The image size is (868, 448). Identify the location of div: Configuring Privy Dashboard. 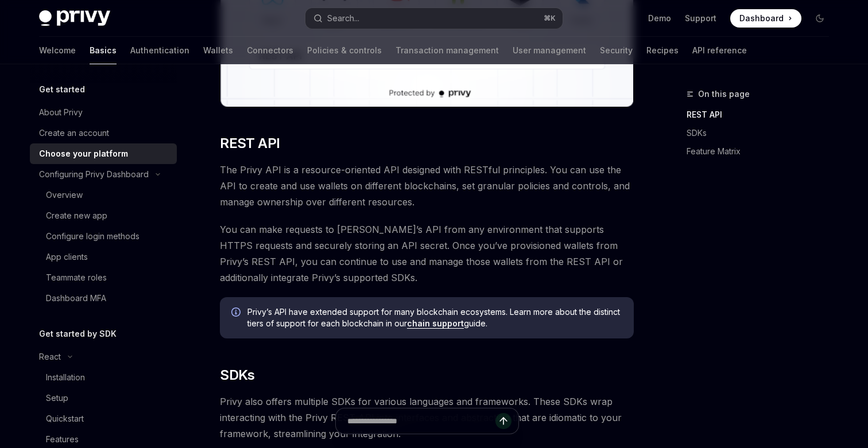
(94, 175).